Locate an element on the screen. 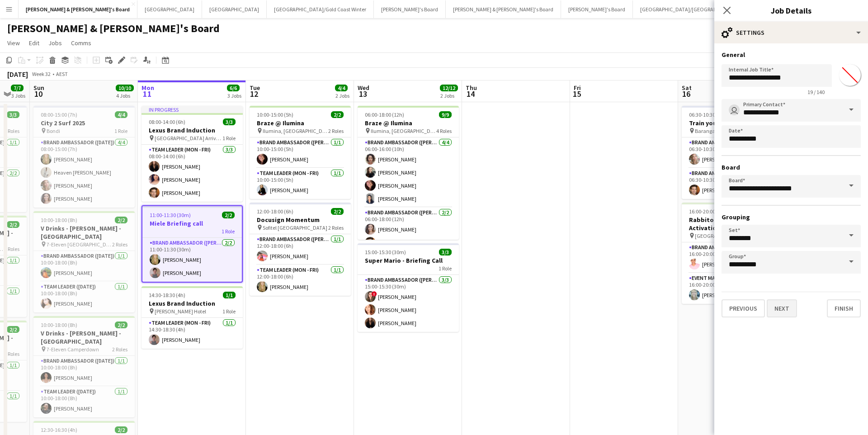 The width and height of the screenshot is (868, 435). span: 16 is located at coordinates (686, 94).